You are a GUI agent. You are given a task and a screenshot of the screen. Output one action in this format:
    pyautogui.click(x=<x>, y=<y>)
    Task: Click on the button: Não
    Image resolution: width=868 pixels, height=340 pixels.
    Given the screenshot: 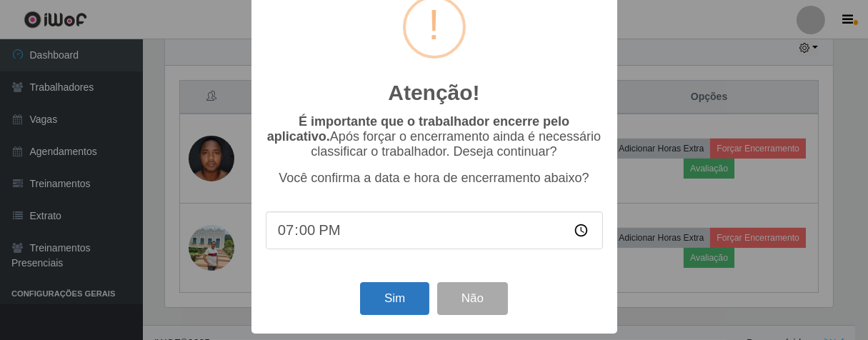 What is the action you would take?
    pyautogui.click(x=472, y=299)
    